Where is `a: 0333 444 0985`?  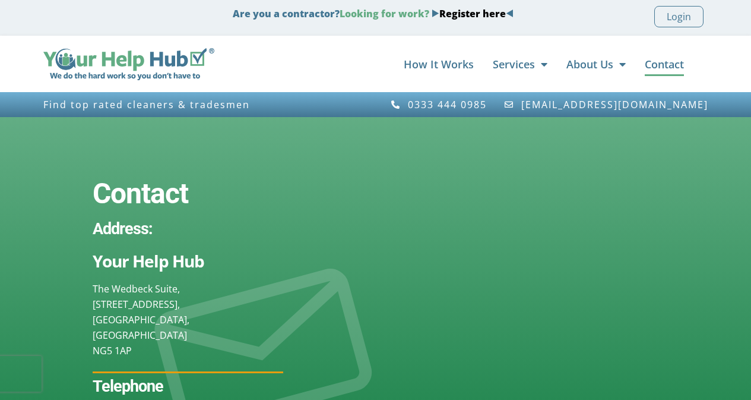 a: 0333 444 0985 is located at coordinates (439, 105).